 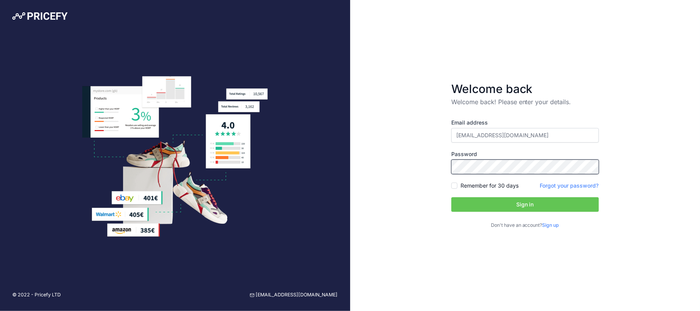 I want to click on label: Remember for 30 days, so click(x=489, y=186).